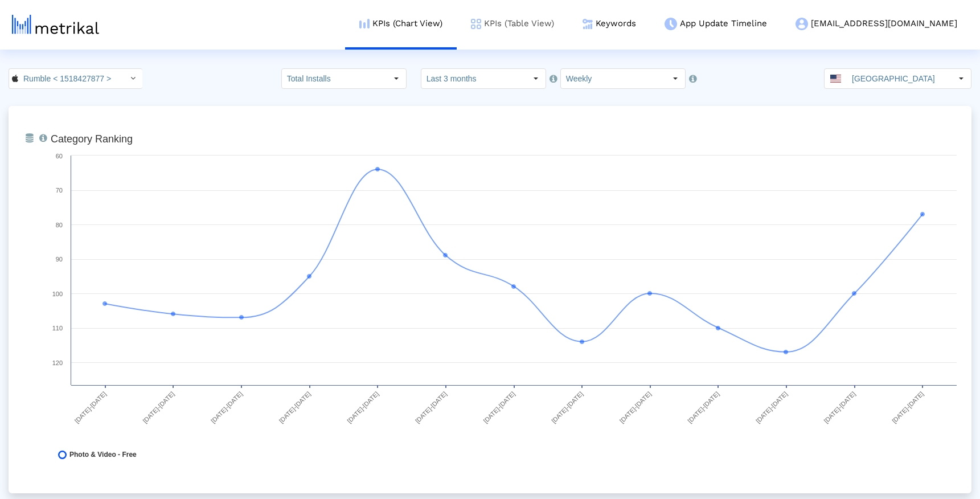 Image resolution: width=980 pixels, height=499 pixels. What do you see at coordinates (59, 259) in the screenshot?
I see `text: 90` at bounding box center [59, 259].